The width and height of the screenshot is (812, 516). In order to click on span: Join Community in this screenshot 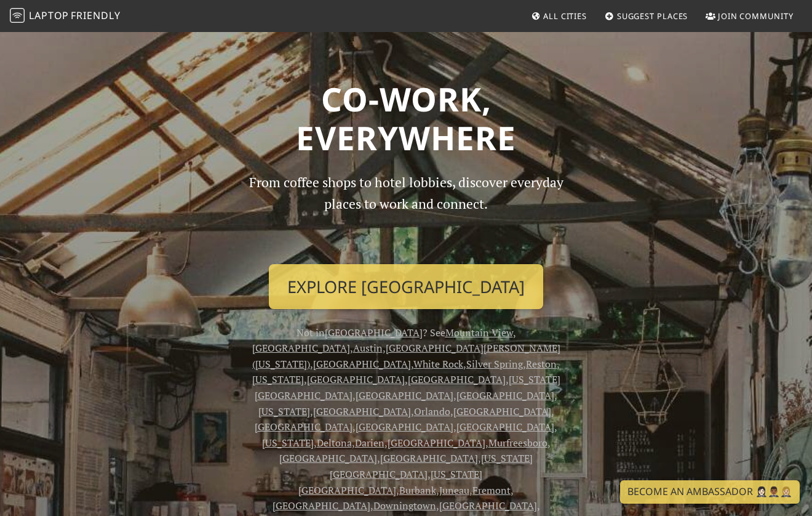, I will do `click(755, 16)`.